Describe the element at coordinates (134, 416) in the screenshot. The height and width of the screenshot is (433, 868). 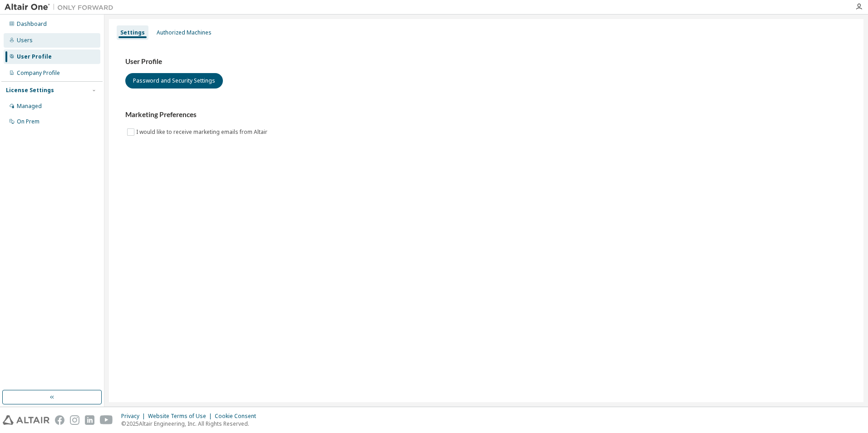
I see `div: Privacy` at that location.